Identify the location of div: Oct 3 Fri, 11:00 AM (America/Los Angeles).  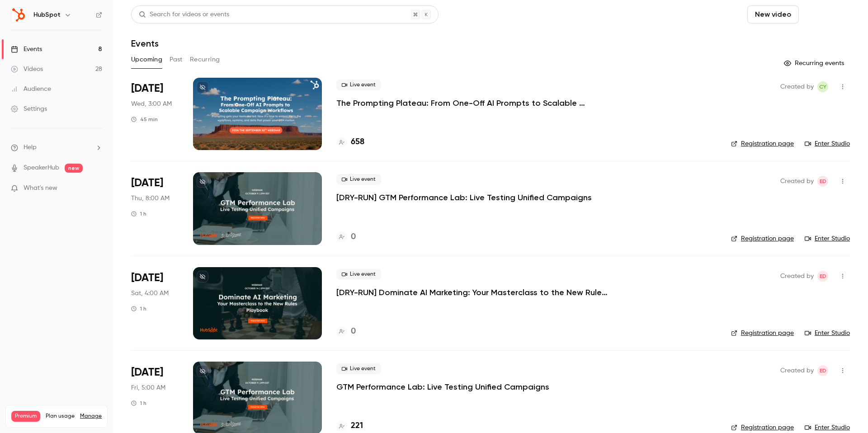
(155, 304).